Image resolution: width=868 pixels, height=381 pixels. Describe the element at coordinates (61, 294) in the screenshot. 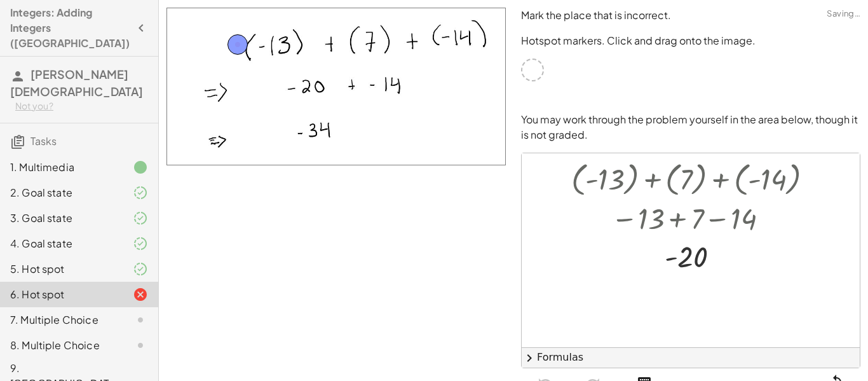

I see `div: 6. Hot spot` at that location.